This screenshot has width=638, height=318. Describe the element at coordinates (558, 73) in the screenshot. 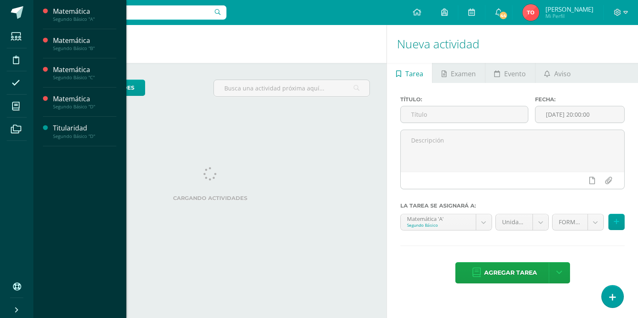

I see `a: Aviso` at that location.